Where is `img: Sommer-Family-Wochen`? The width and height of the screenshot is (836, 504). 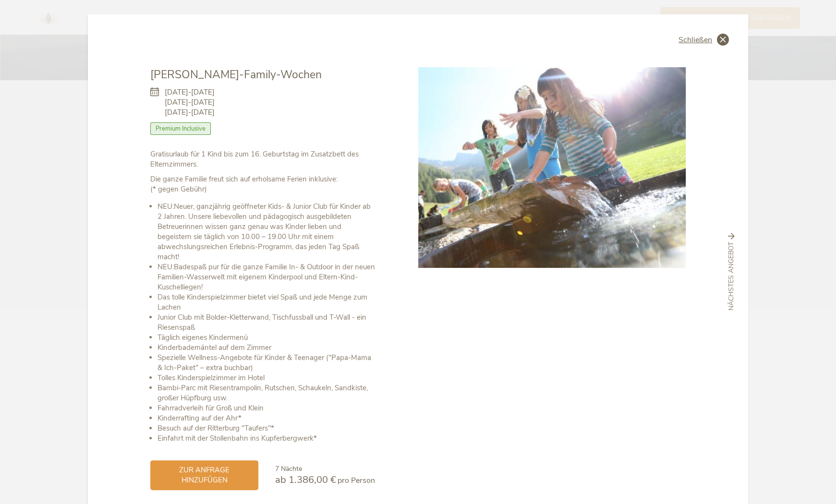
img: Sommer-Family-Wochen is located at coordinates (552, 168).